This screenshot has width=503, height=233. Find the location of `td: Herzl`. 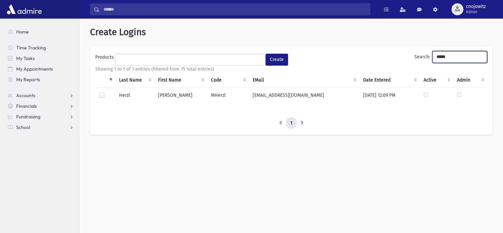

td: Herzl is located at coordinates (134, 96).